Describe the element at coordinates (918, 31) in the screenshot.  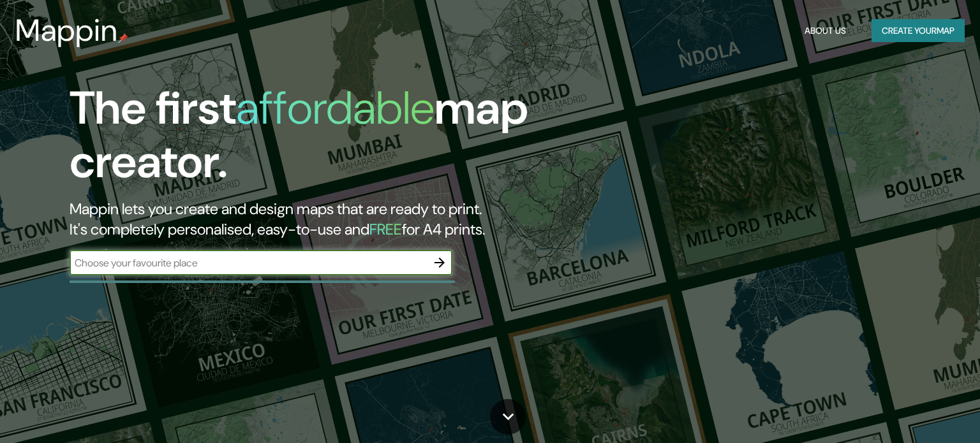
I see `button: Create yourmap` at that location.